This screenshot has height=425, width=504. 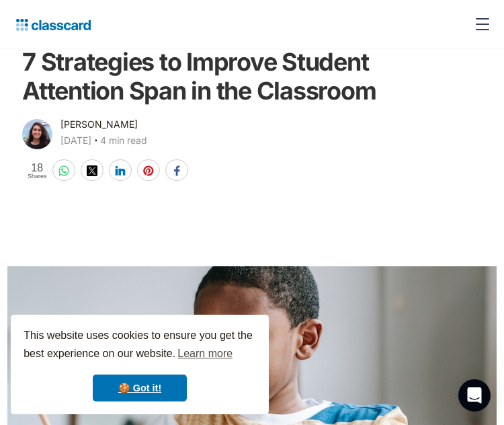 I want to click on img: linkedin-white sharing button, so click(x=120, y=171).